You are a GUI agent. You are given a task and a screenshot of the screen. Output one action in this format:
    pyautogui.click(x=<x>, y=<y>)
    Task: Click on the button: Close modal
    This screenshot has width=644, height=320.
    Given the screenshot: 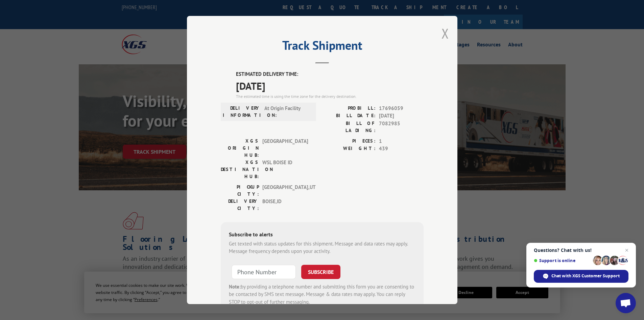 What is the action you would take?
    pyautogui.click(x=445, y=33)
    